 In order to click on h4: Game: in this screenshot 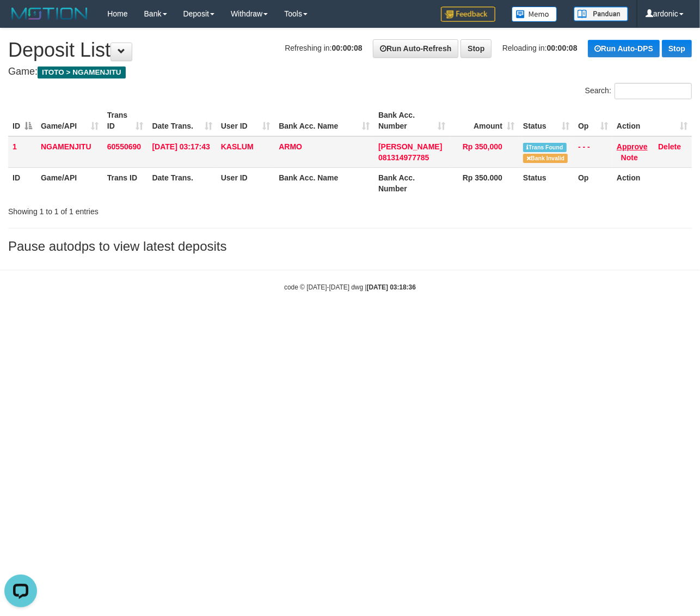, I will do `click(350, 72)`.